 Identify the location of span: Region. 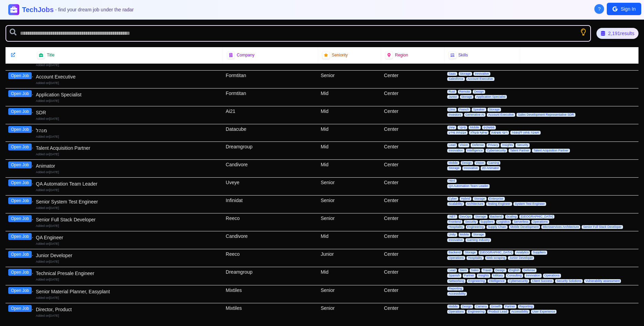
(402, 55).